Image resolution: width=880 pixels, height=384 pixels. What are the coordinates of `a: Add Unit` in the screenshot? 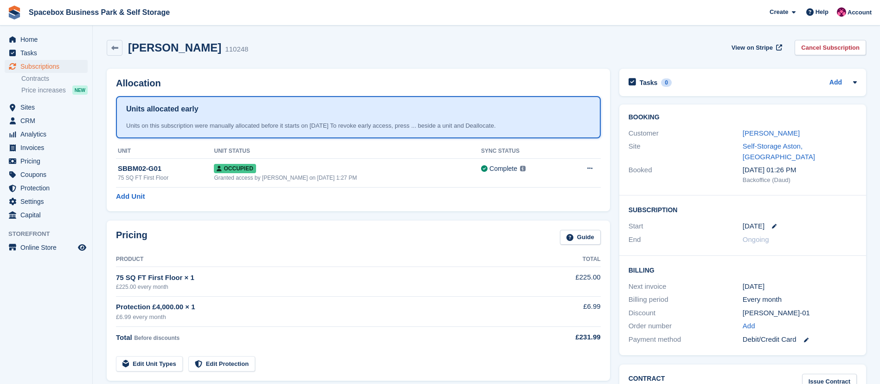 It's located at (130, 196).